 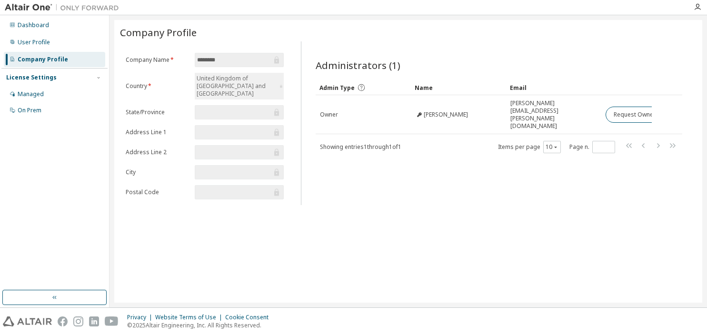 What do you see at coordinates (329, 115) in the screenshot?
I see `span: Owner` at bounding box center [329, 115].